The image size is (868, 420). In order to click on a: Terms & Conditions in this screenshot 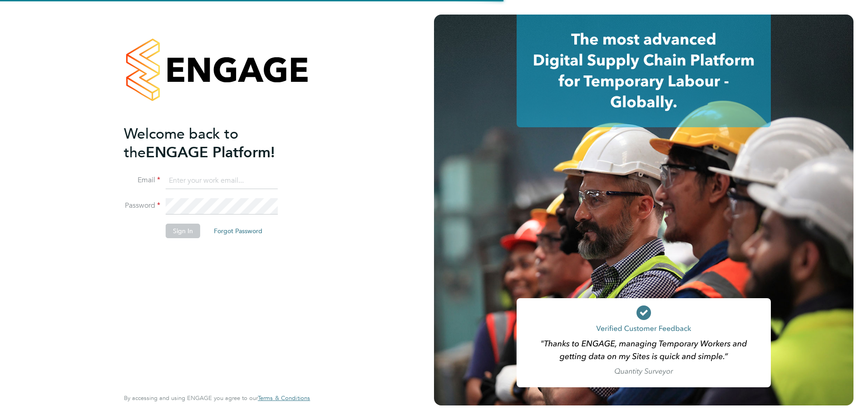, I will do `click(284, 398)`.